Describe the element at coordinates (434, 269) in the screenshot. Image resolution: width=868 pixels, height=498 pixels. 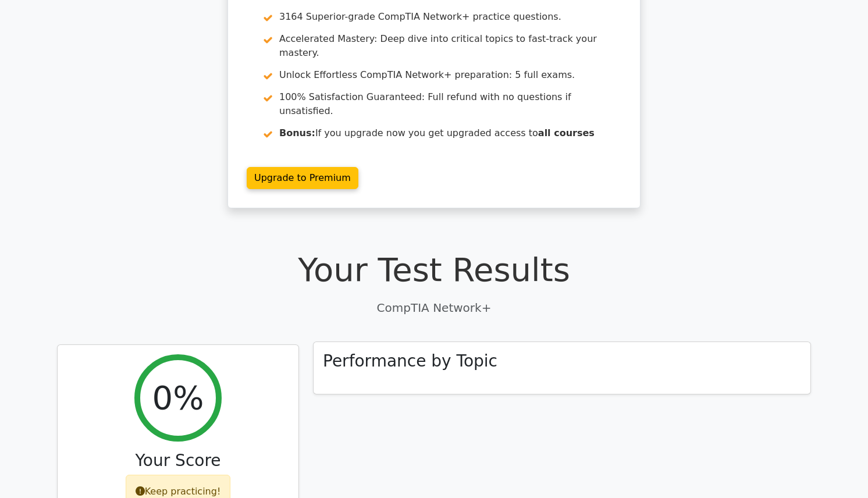
I see `h1: Your Test Results` at that location.